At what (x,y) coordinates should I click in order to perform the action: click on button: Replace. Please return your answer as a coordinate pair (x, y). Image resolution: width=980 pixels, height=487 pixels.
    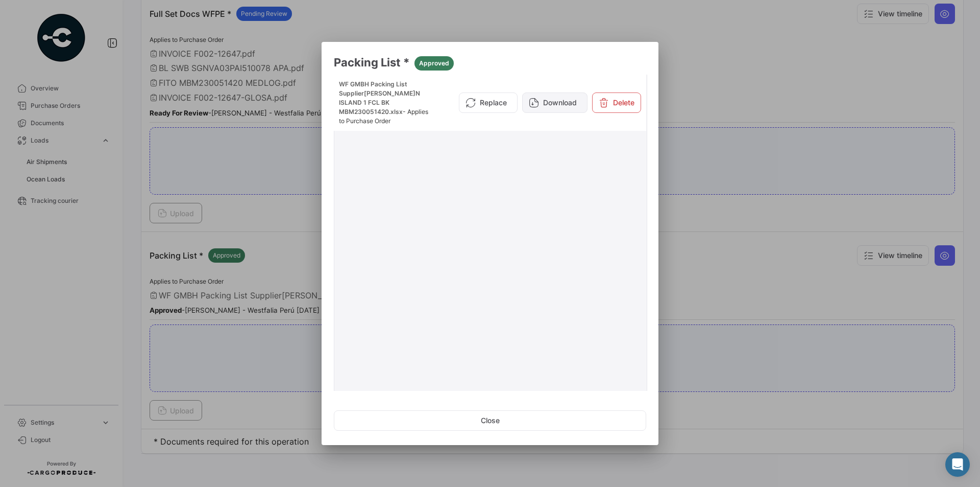
    Looking at the image, I should click on (488, 103).